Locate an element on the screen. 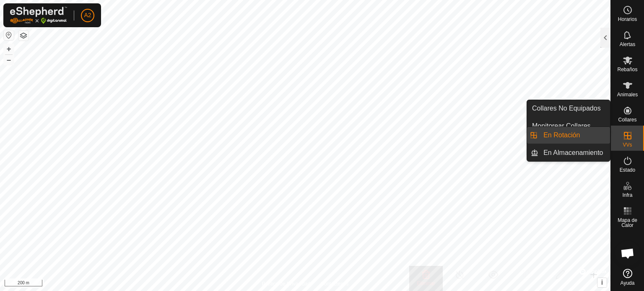 The image size is (644, 291). button: Capas del Mapa is located at coordinates (23, 36).